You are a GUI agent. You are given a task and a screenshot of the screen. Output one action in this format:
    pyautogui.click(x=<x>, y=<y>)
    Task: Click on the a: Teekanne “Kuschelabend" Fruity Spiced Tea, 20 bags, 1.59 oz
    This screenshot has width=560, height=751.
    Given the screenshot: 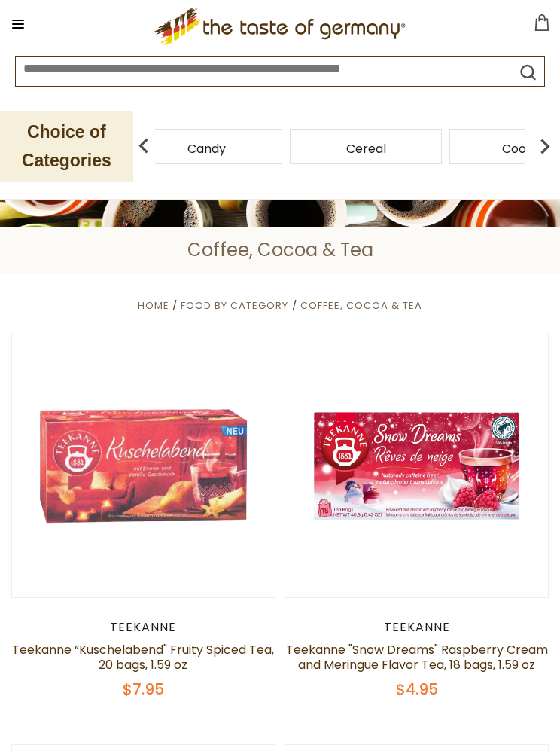 What is the action you would take?
    pyautogui.click(x=143, y=657)
    